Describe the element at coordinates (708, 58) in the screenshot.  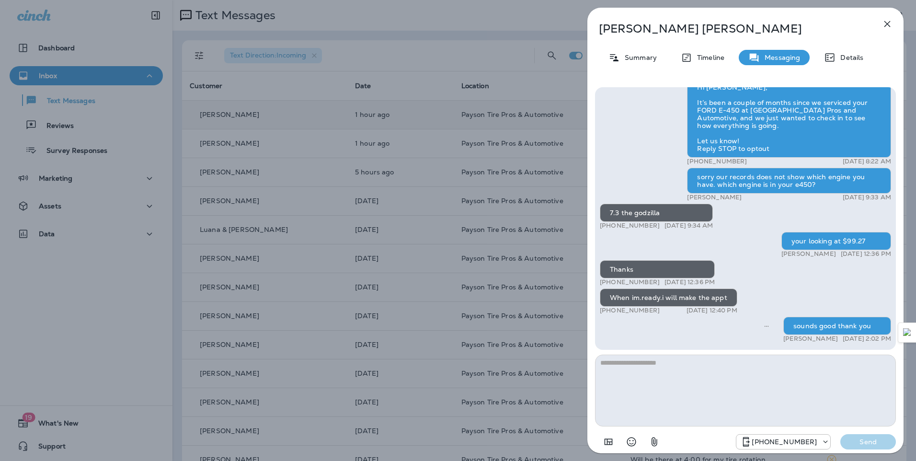
I see `p: Timeline` at that location.